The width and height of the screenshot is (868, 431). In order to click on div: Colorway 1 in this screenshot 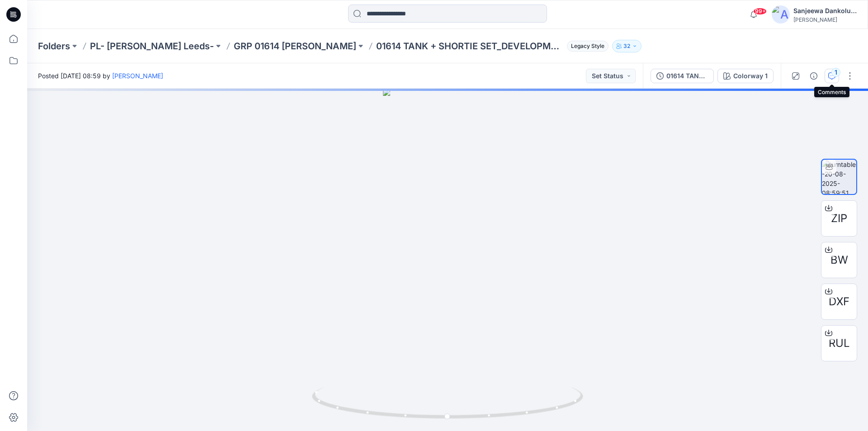, I will do `click(750, 76)`.